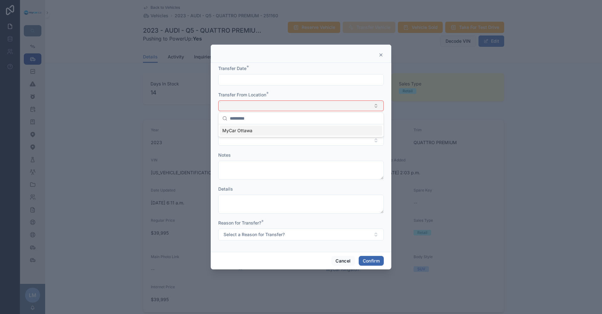  What do you see at coordinates (237, 130) in the screenshot?
I see `span: MyCar Ottawa` at bounding box center [237, 130].